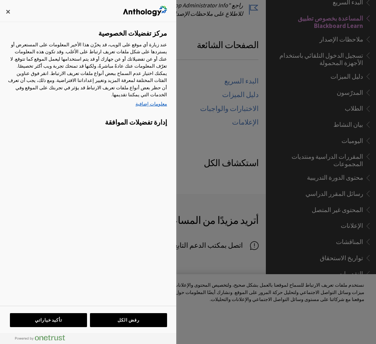  I want to click on div: شعار الشركة, so click(145, 11).